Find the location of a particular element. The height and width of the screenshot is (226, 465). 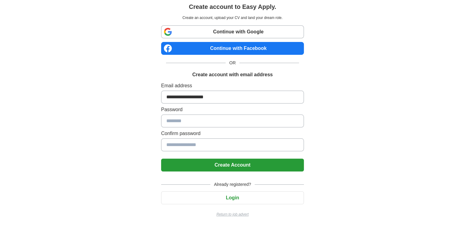

a: Continue with Facebook is located at coordinates (232, 48).